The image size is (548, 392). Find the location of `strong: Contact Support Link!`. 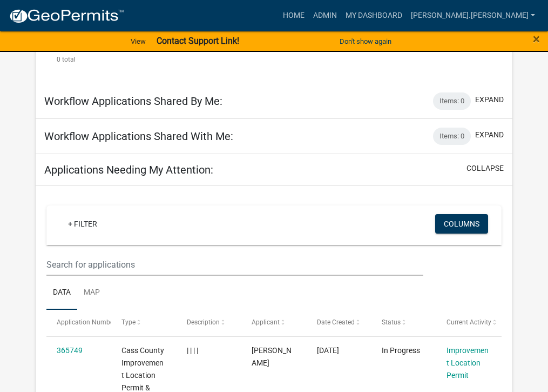

strong: Contact Support Link! is located at coordinates (198, 40).